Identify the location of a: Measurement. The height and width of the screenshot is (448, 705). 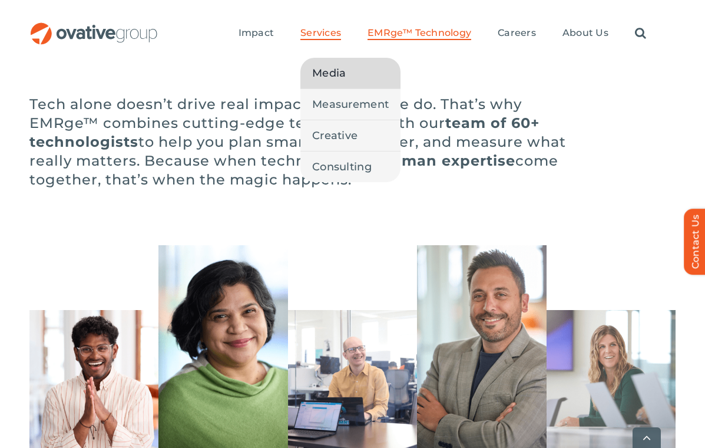
(351, 104).